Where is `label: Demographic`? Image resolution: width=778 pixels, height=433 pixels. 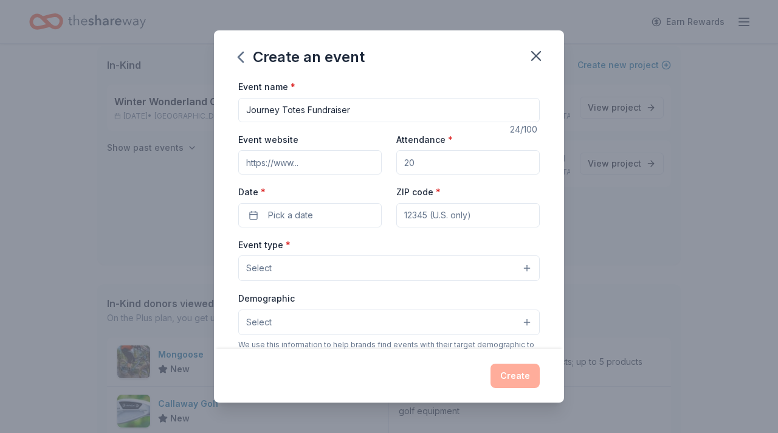
label: Demographic is located at coordinates (266, 298).